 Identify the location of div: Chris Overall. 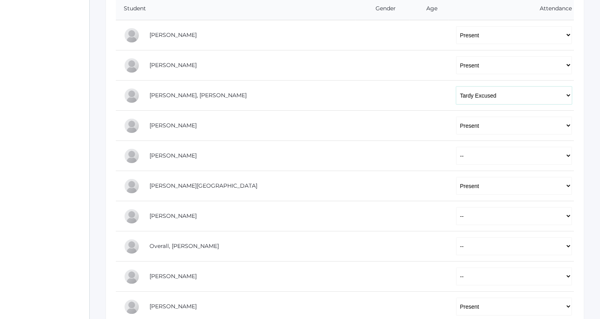
(132, 246).